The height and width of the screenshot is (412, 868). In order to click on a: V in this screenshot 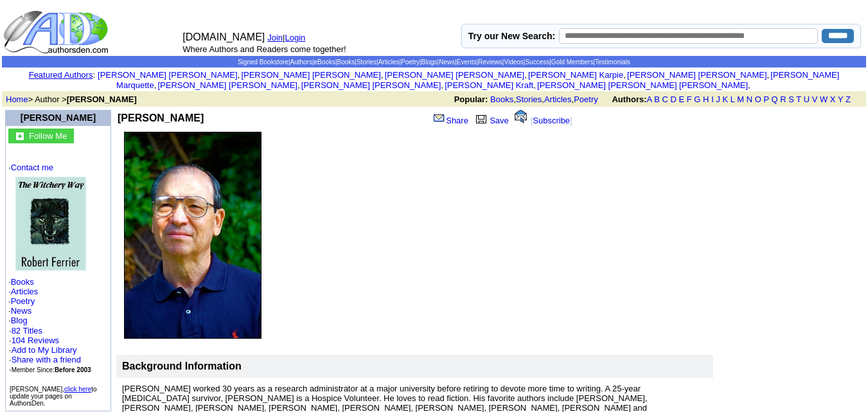, I will do `click(815, 99)`.